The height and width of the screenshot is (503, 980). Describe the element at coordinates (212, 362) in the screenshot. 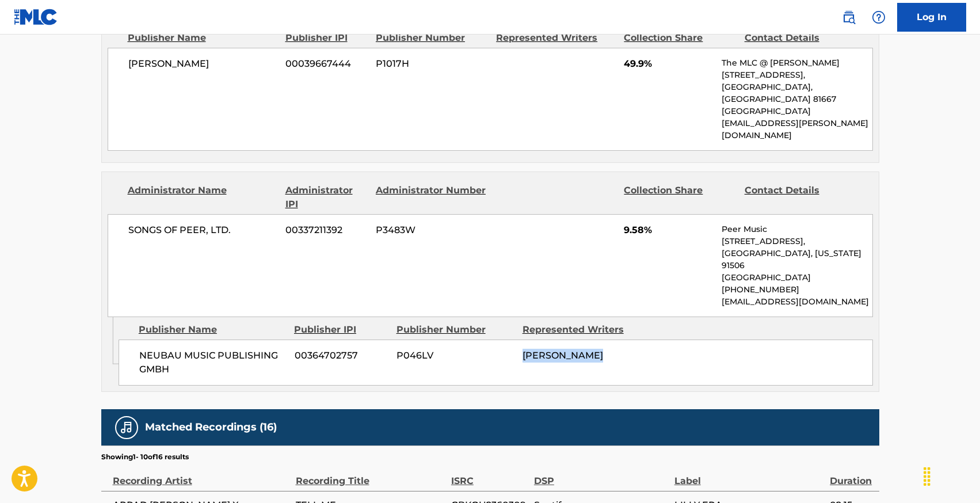

I see `span: NEUBAU MUSIC PUBLISHING GMBH` at that location.